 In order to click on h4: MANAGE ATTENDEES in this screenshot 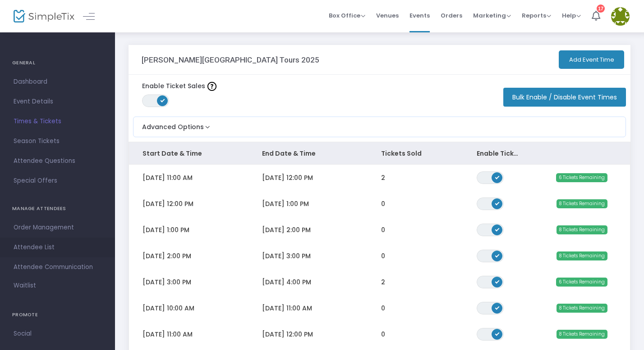, I will do `click(58, 209)`.